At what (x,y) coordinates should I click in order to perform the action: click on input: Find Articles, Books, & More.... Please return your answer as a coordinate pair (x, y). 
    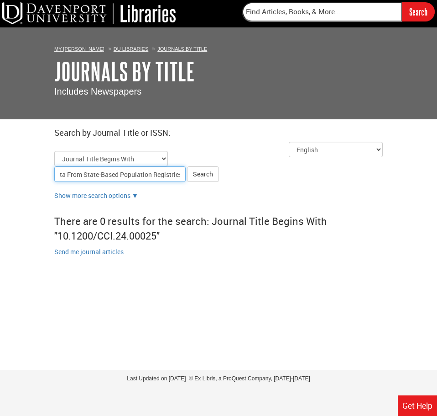
    Looking at the image, I should click on (322, 12).